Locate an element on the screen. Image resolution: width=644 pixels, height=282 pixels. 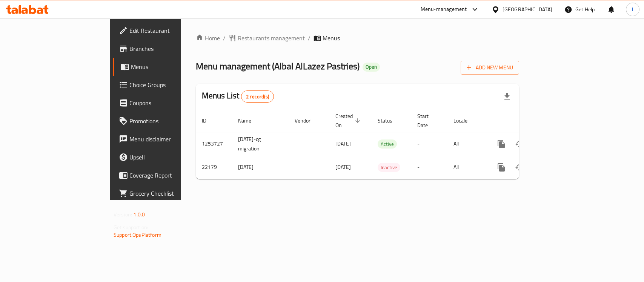
span: Inactive is located at coordinates (389, 167).